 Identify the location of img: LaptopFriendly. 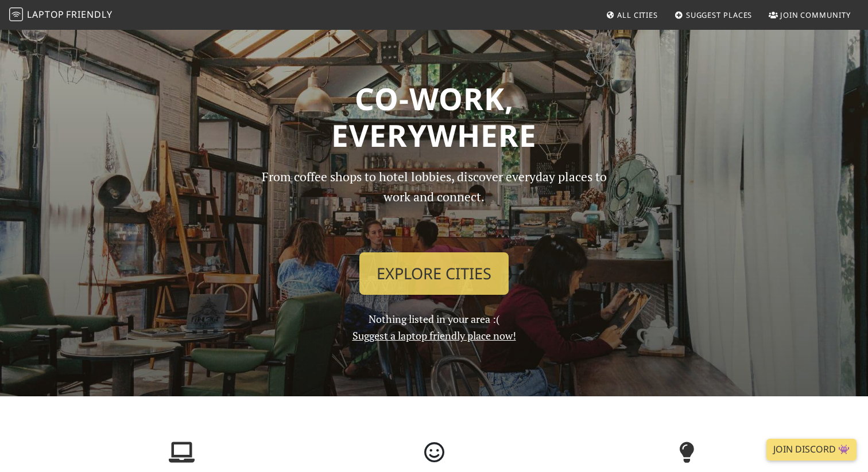
(16, 14).